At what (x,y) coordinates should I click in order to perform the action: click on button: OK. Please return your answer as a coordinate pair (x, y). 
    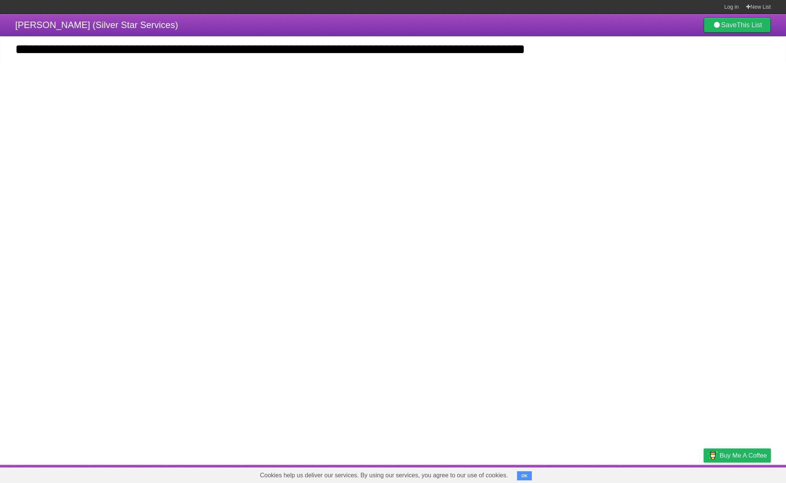
    Looking at the image, I should click on (524, 476).